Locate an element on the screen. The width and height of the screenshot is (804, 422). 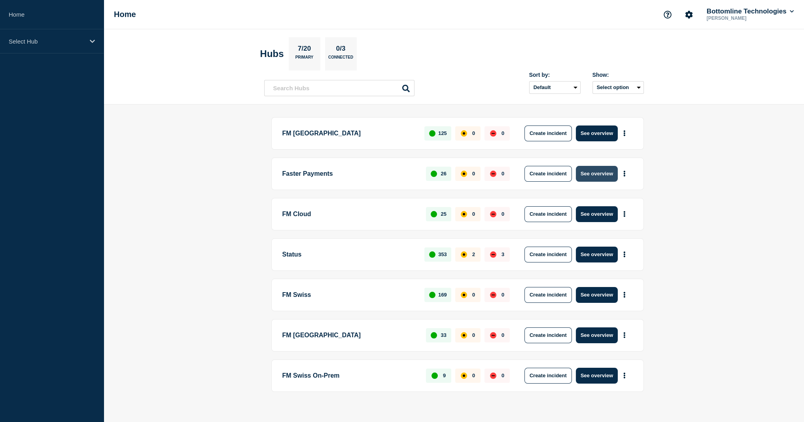
p: 26 is located at coordinates (444, 173).